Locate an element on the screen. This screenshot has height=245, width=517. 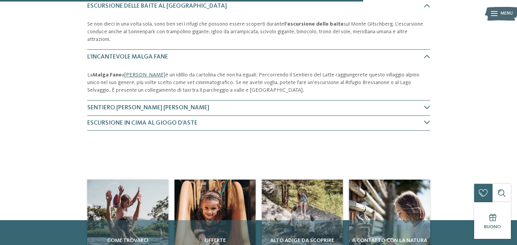
p: Se non dieci in una volta sola, sono ben sei i rifugi che possono essere scoperti durante sul Mon... is located at coordinates (259, 32).